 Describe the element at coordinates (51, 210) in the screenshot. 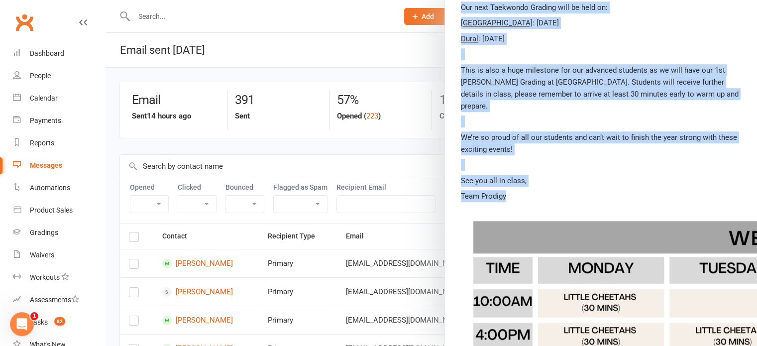

I see `div: Product Sales` at that location.